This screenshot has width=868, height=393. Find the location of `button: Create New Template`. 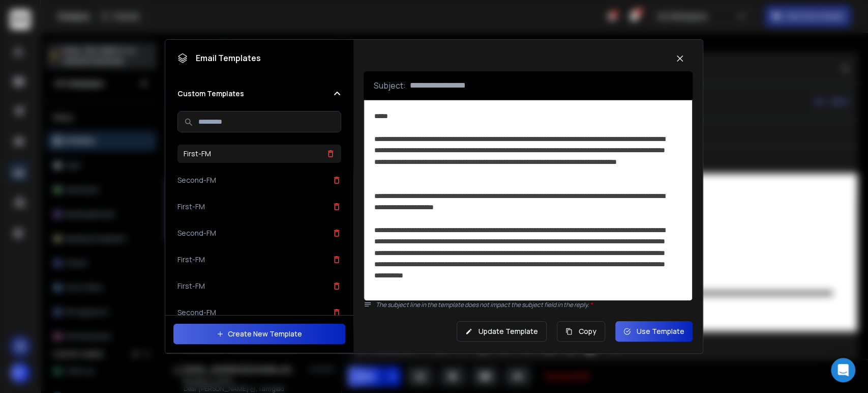

button: Create New Template is located at coordinates (260, 333).